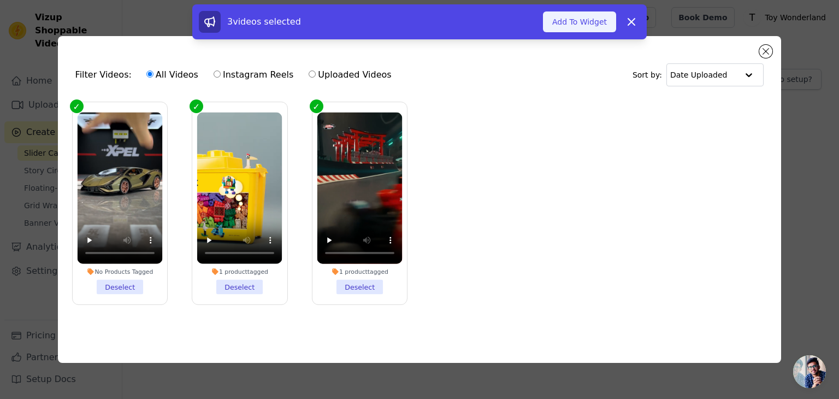 Image resolution: width=839 pixels, height=399 pixels. Describe the element at coordinates (264, 21) in the screenshot. I see `span: 3 videos selected` at that location.